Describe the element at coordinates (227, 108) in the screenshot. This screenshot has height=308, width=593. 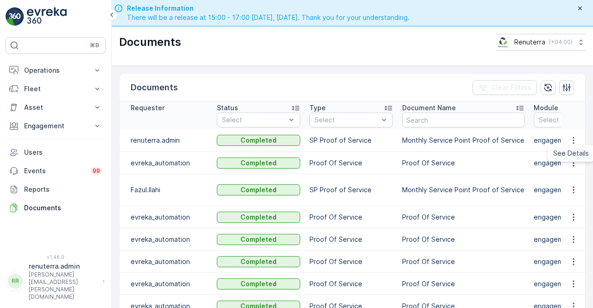
I see `p: Status` at that location.